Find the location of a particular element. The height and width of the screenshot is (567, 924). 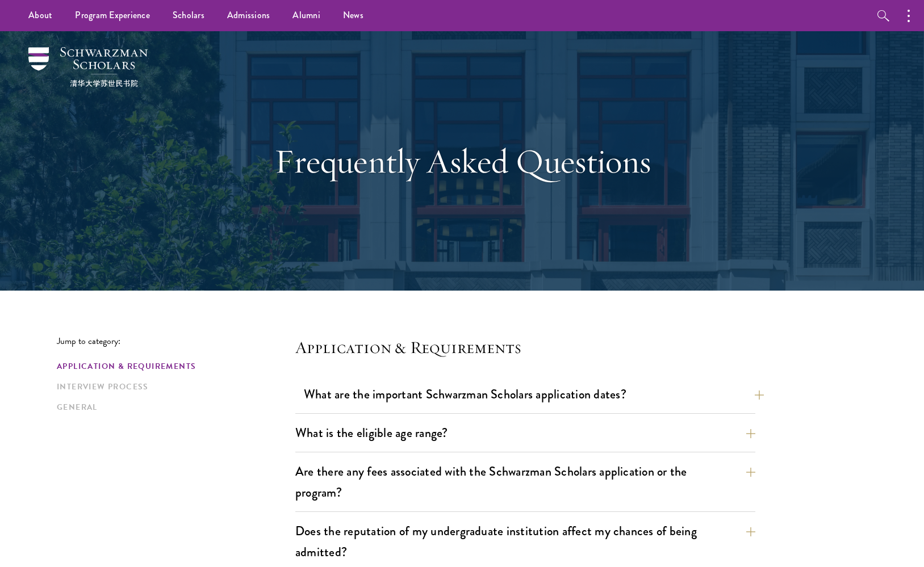

img: Schwarzman Scholars is located at coordinates (88, 67).